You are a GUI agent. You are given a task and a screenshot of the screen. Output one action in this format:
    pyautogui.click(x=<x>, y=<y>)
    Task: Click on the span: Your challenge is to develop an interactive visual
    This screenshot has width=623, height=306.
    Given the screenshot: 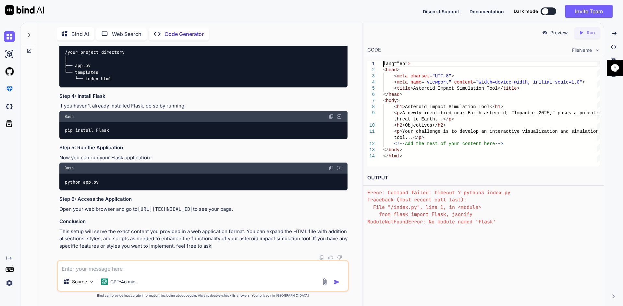 What is the action you would take?
    pyautogui.click(x=470, y=132)
    